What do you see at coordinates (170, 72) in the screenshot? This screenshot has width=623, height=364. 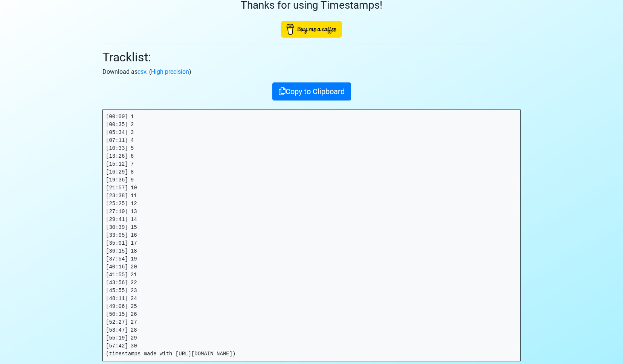 I see `a: High precision` at bounding box center [170, 72].